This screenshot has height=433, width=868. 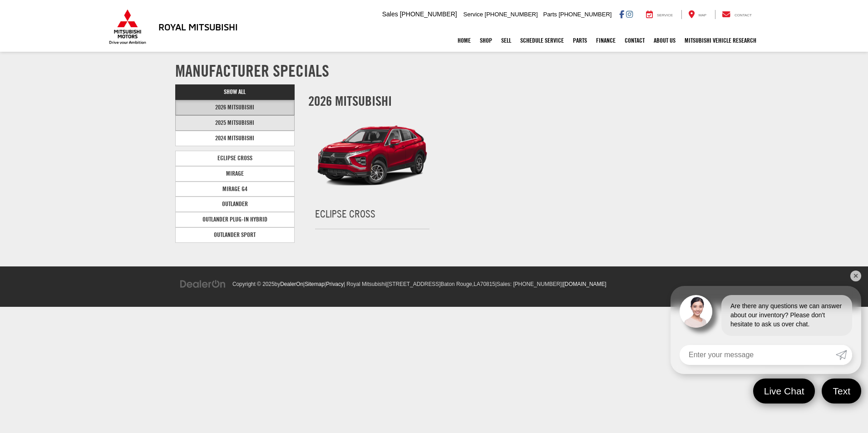 What do you see at coordinates (844, 355) in the screenshot?
I see `a: Submit` at bounding box center [844, 355].